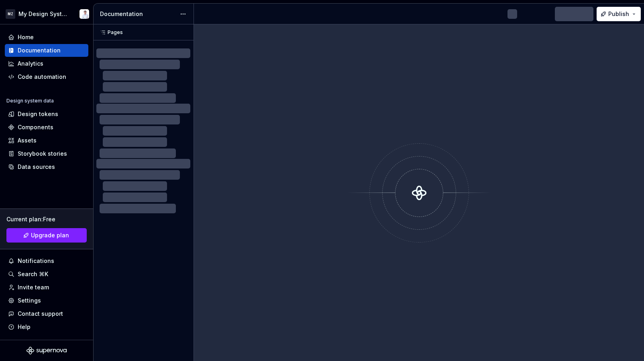  I want to click on button: Notifications, so click(46, 262).